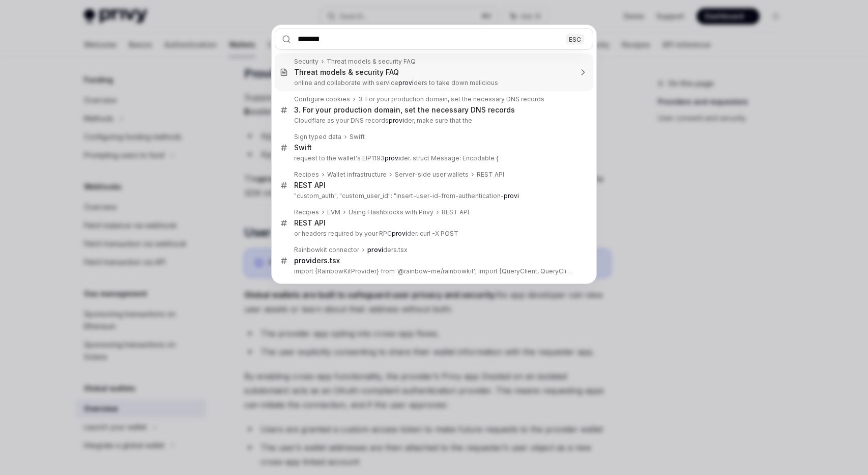 The image size is (868, 475). Describe the element at coordinates (318, 137) in the screenshot. I see `div: Sign typed data` at that location.